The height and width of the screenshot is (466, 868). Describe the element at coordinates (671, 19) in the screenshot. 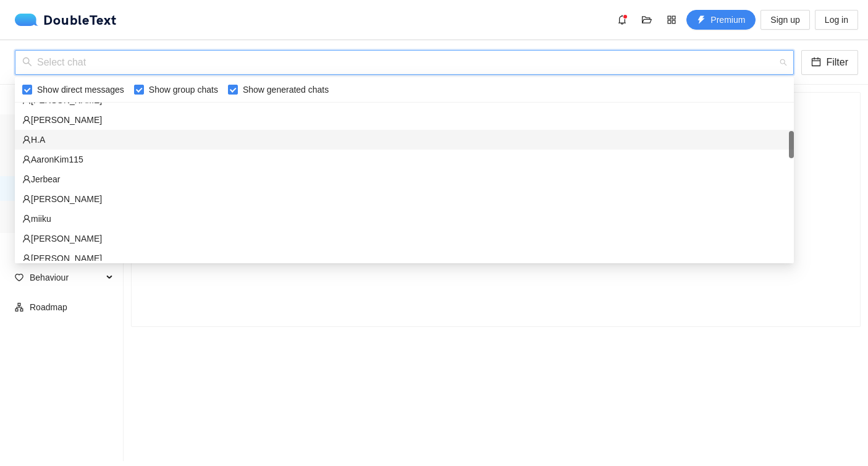

I see `span: appstore` at that location.